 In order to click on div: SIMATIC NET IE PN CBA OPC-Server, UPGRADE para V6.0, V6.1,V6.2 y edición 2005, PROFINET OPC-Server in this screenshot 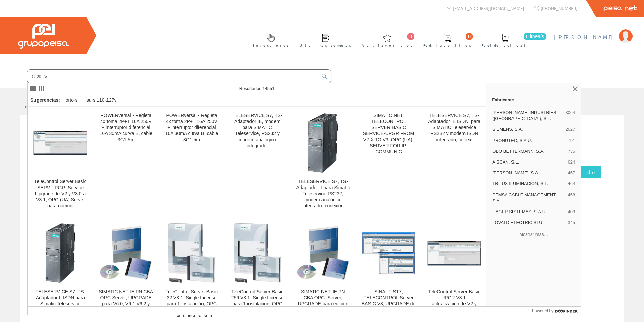, I will do `click(126, 304)`.